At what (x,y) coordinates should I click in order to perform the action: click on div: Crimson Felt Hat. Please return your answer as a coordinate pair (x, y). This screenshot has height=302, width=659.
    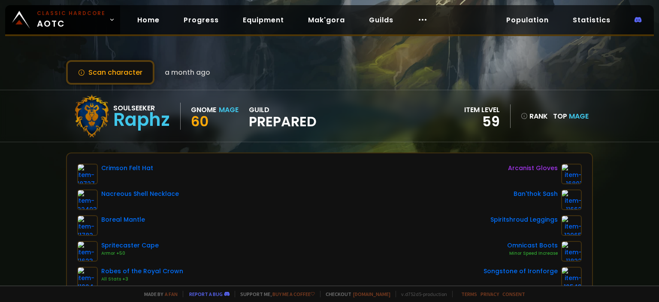
    Looking at the image, I should click on (127, 168).